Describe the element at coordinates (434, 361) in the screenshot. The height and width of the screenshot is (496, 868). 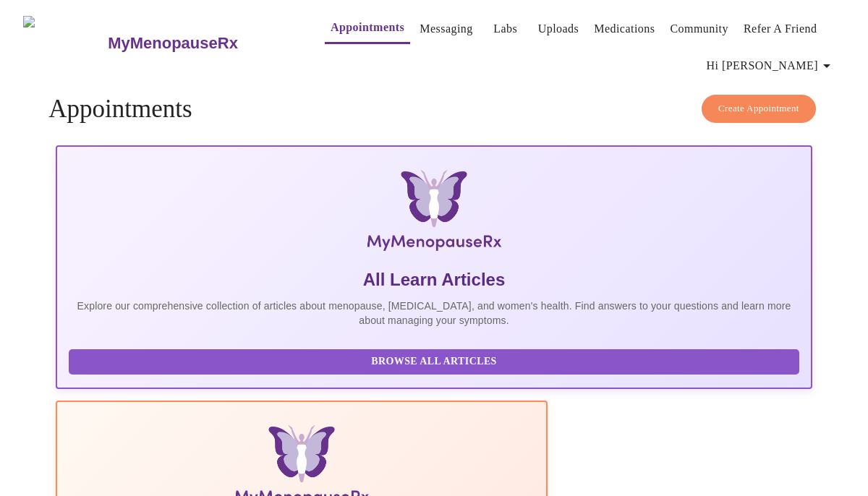
I see `span: Browse All Articles` at that location.